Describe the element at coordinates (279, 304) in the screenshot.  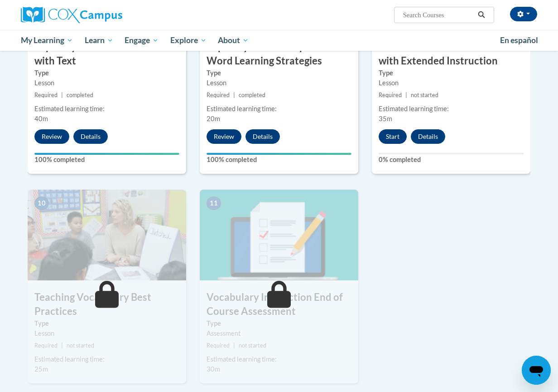
I see `h3: Vocabulary Instruction End of Course Assessment` at that location.